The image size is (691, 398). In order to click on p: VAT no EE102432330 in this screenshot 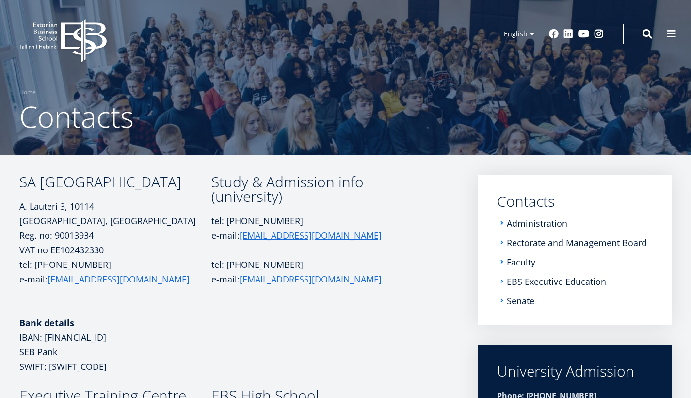, I will do `click(115, 250)`.